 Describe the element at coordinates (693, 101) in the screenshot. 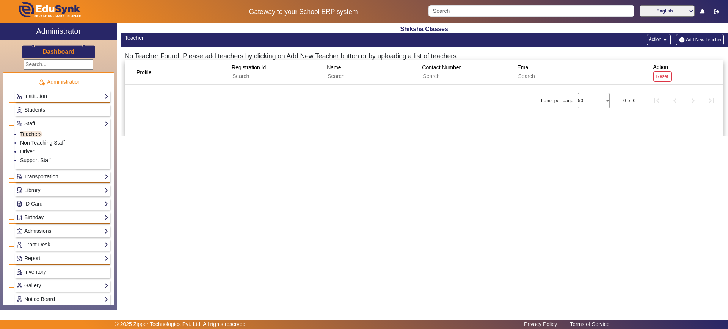

I see `button: Next page` at that location.